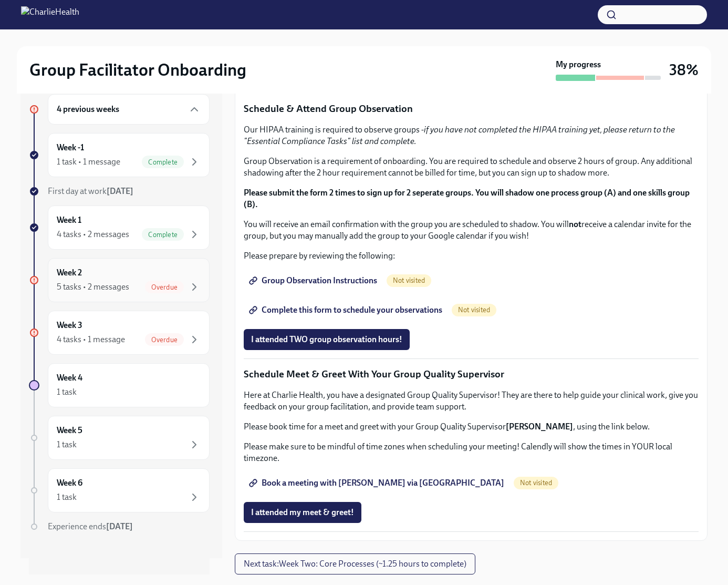  Describe the element at coordinates (93, 235) in the screenshot. I see `div: 4 tasks • 2 messages` at that location.